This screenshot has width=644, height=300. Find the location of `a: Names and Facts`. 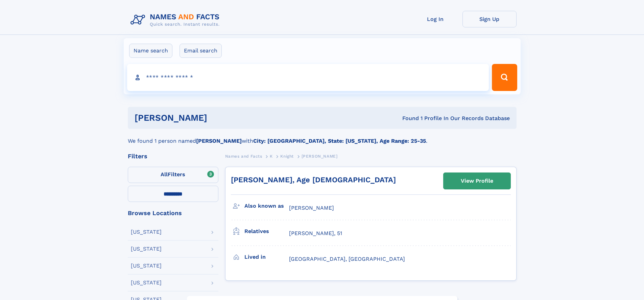

a: Names and Facts is located at coordinates (244, 156).